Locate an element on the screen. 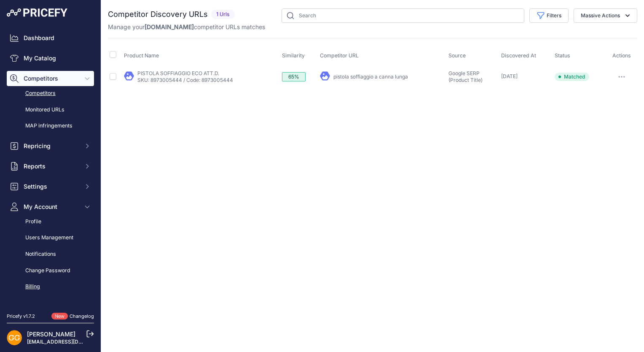  a: MAP infringements is located at coordinates (50, 126).